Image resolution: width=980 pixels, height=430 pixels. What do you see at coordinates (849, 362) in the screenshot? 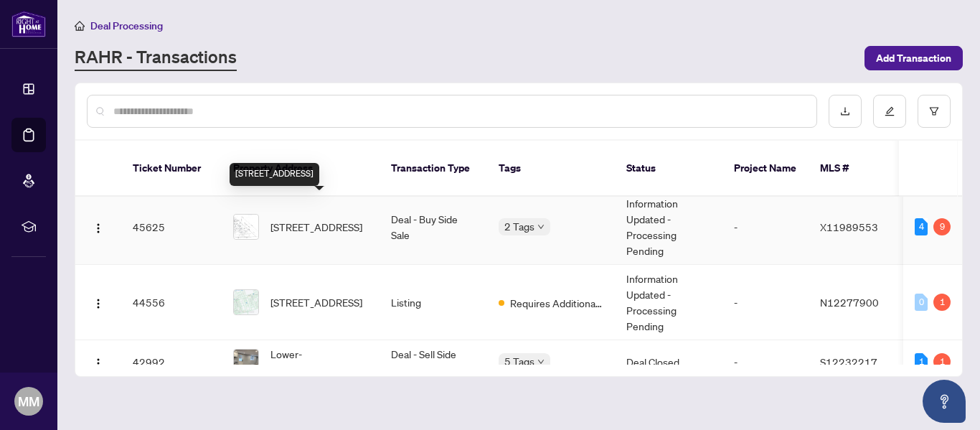
I see `span: S12232217` at bounding box center [849, 362].